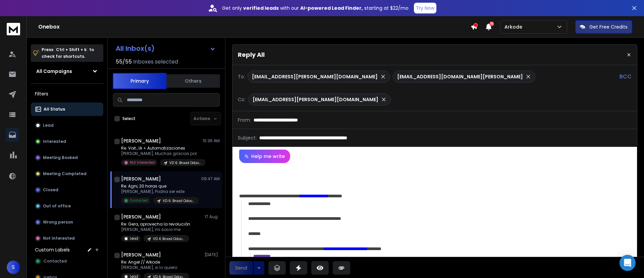 This screenshot has height=278, width=644. What do you see at coordinates (162, 148) in the screenshot?
I see `p: Re: Voit., IA + Automatizaciones` at bounding box center [162, 148].